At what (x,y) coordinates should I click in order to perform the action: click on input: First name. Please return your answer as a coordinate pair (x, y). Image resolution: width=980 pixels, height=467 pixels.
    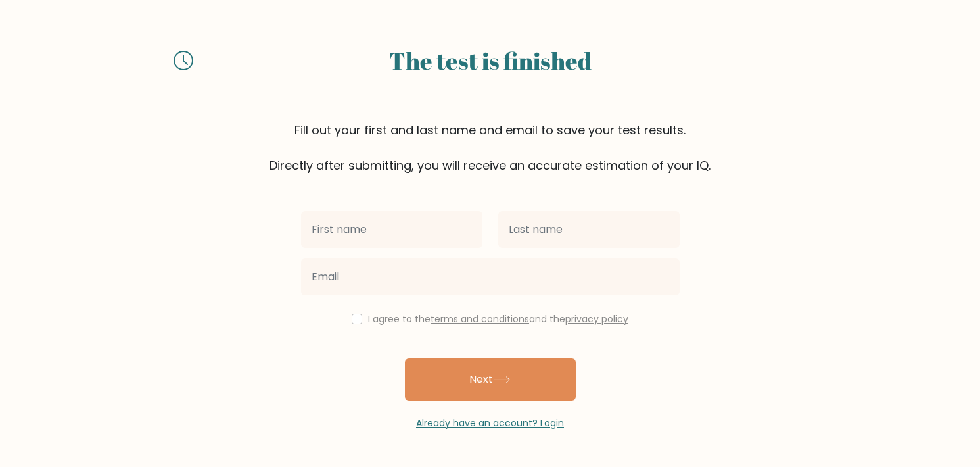
    Looking at the image, I should click on (392, 229).